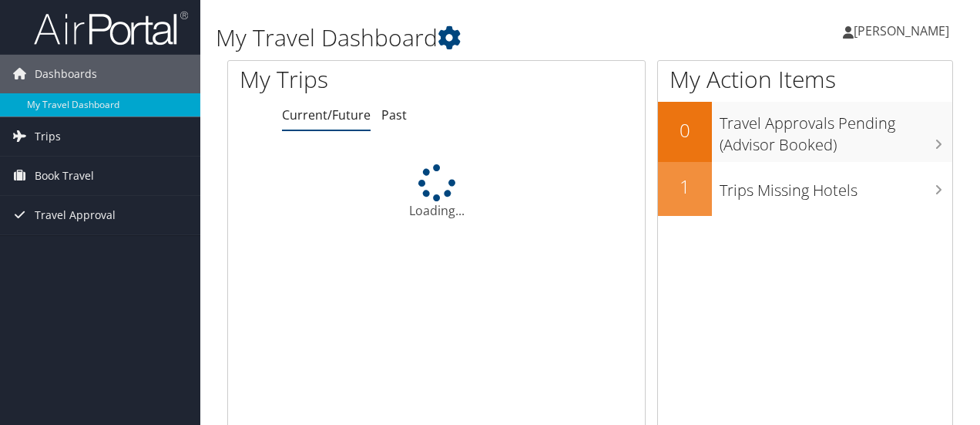  I want to click on a: 1Trips Missing Hotels, so click(805, 189).